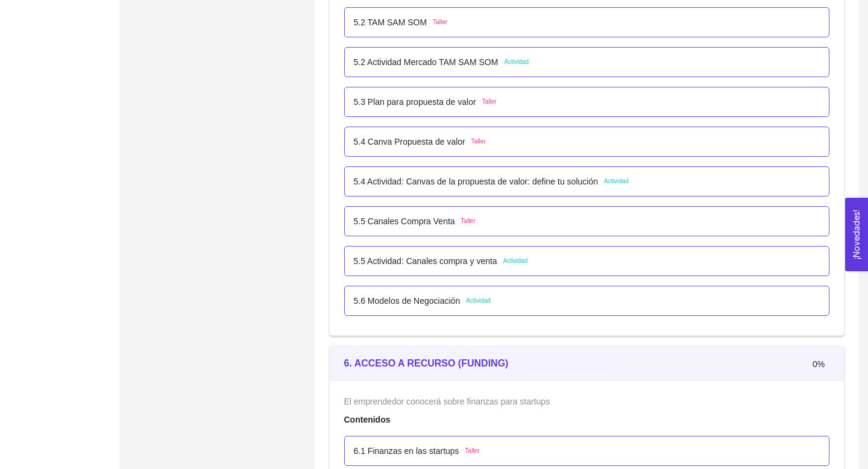 This screenshot has height=469, width=868. Describe the element at coordinates (407, 300) in the screenshot. I see `p: 5.6 Modelos de Negociación` at that location.